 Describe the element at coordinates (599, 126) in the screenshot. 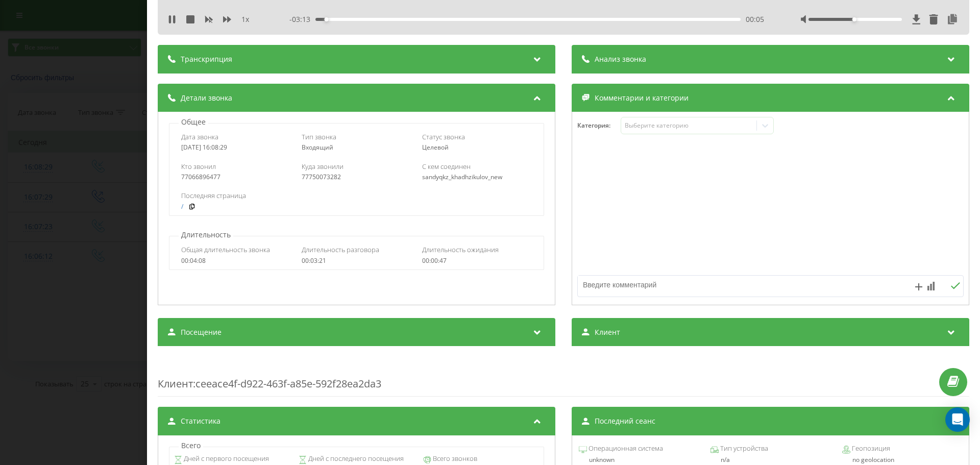

I see `h4: Категория :` at that location.